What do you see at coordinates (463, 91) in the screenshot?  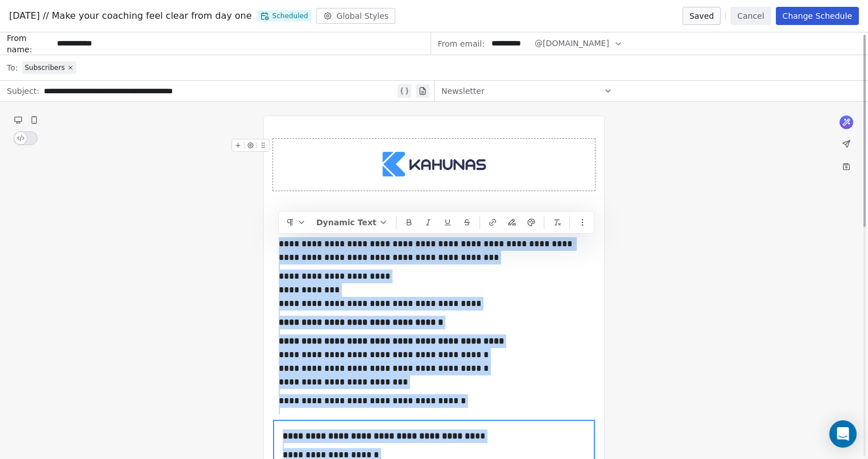 I see `span: Newsletter` at bounding box center [463, 91].